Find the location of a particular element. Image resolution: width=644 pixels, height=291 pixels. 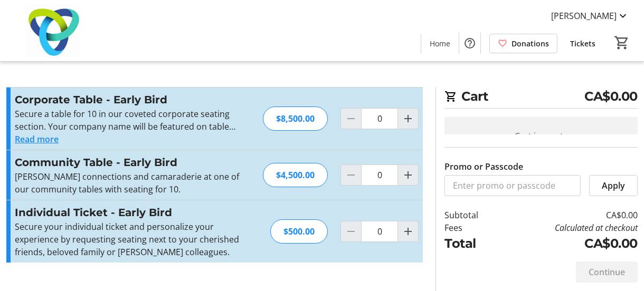

td: Total is located at coordinates (472, 244).